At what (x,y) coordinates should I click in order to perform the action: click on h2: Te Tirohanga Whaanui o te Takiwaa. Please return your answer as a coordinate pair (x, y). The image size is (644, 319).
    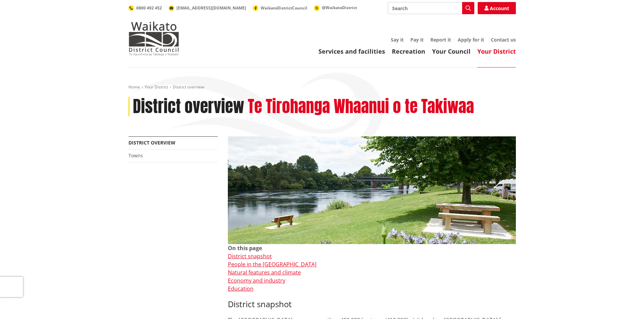
    Looking at the image, I should click on (360, 107).